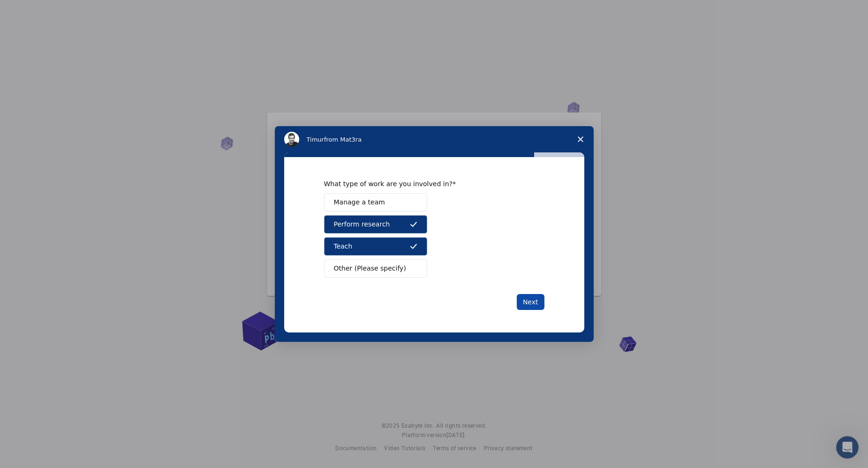  What do you see at coordinates (343, 246) in the screenshot?
I see `span: Teach` at bounding box center [343, 246].